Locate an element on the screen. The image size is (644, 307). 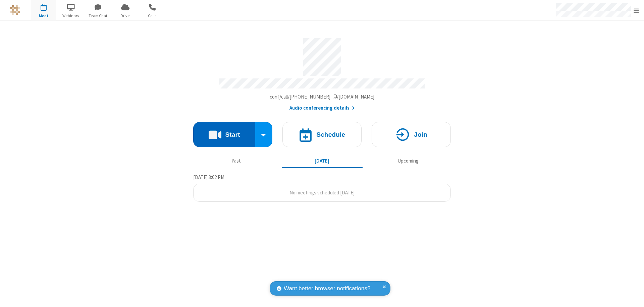
img: QA Selenium DO NOT DELETE OR CHANGE is located at coordinates (15, 10).